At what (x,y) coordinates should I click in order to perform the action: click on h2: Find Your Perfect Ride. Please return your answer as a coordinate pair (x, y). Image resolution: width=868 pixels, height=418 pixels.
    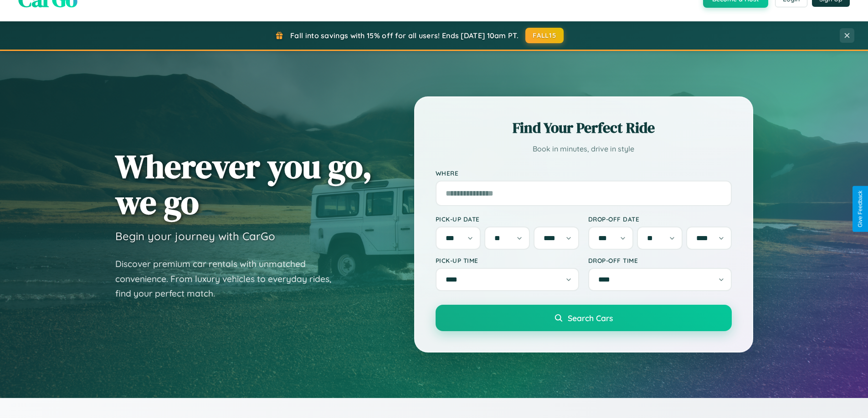
    Looking at the image, I should click on (583, 128).